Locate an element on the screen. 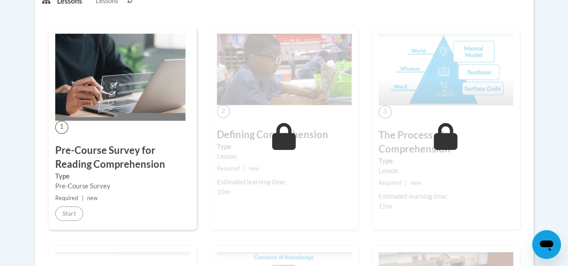 Image resolution: width=568 pixels, height=266 pixels. span: 15m is located at coordinates (386, 206).